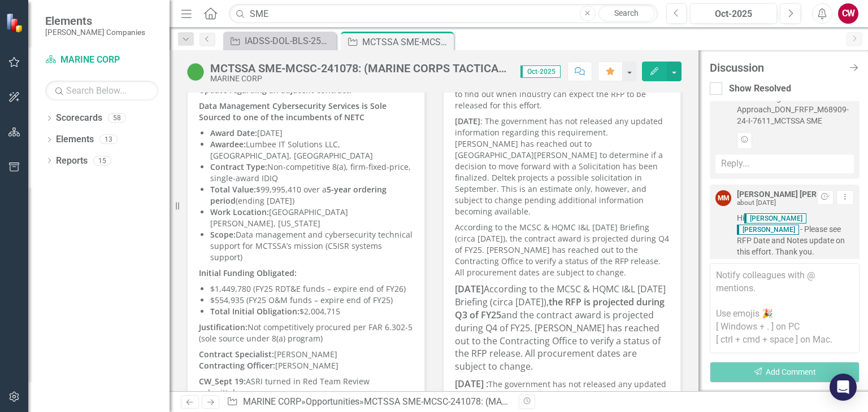 This screenshot has width=868, height=412. What do you see at coordinates (72, 161) in the screenshot?
I see `a: Reports` at bounding box center [72, 161].